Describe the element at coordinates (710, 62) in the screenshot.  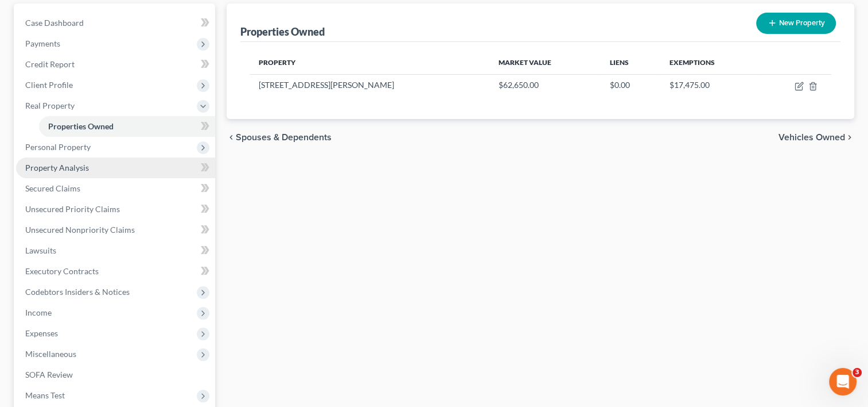
I see `th: Exemptions` at that location.